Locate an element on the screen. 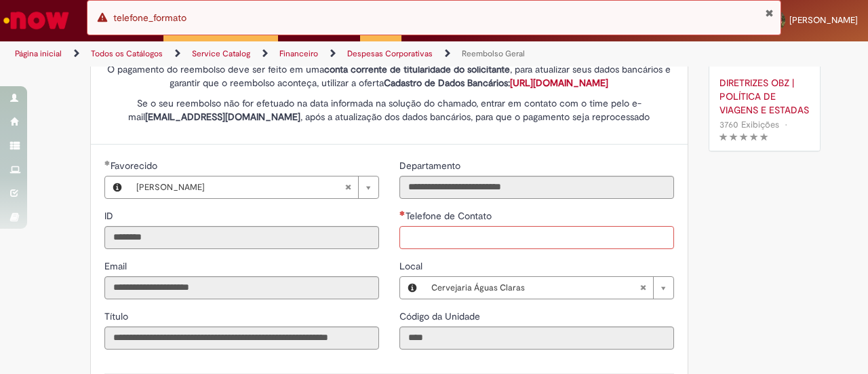 This screenshot has width=868, height=374. span: 3760 Exibições is located at coordinates (749, 124).